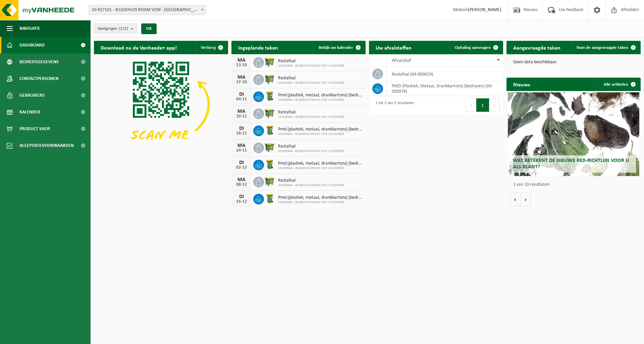 This screenshot has width=644, height=344. What do you see at coordinates (471, 105) in the screenshot?
I see `button: Previous` at bounding box center [471, 105].